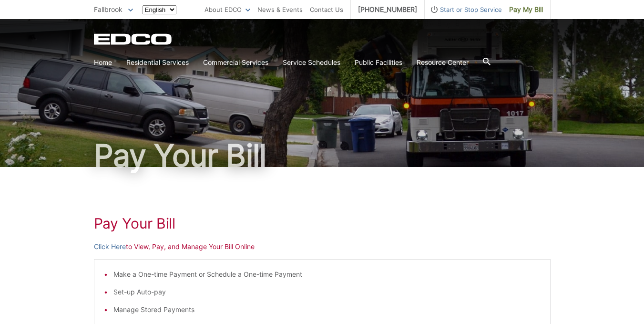  I want to click on a: Residential Services, so click(157, 63).